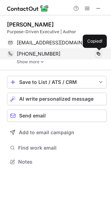 The height and width of the screenshot is (223, 111). What do you see at coordinates (46, 132) in the screenshot?
I see `span: Add to email campaign` at bounding box center [46, 132].